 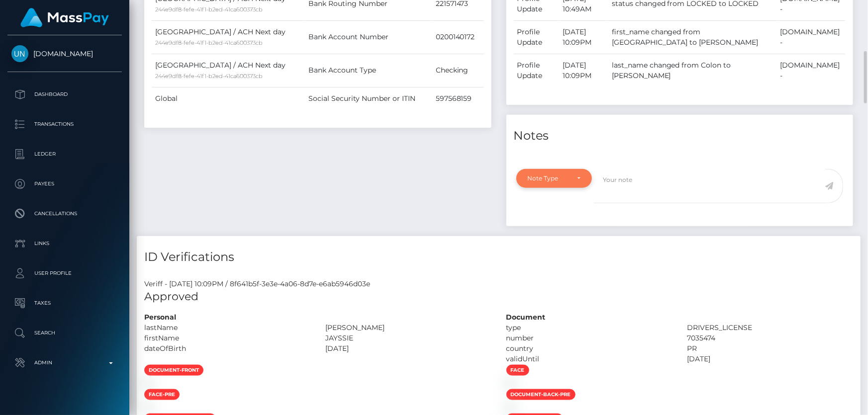 I want to click on td: Checking, so click(x=458, y=70).